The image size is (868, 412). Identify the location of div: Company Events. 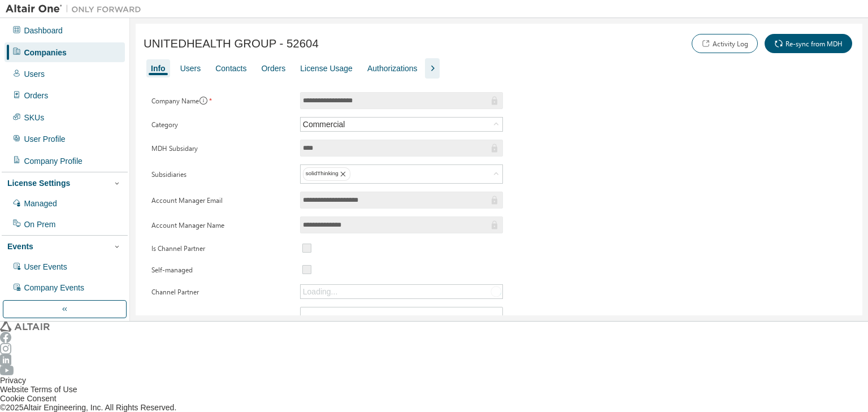
(54, 288).